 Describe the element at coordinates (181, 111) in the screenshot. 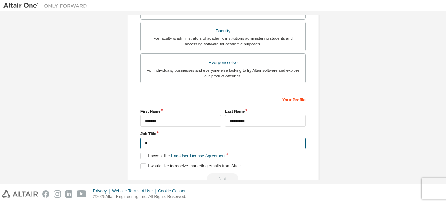

I see `label: First Name` at that location.